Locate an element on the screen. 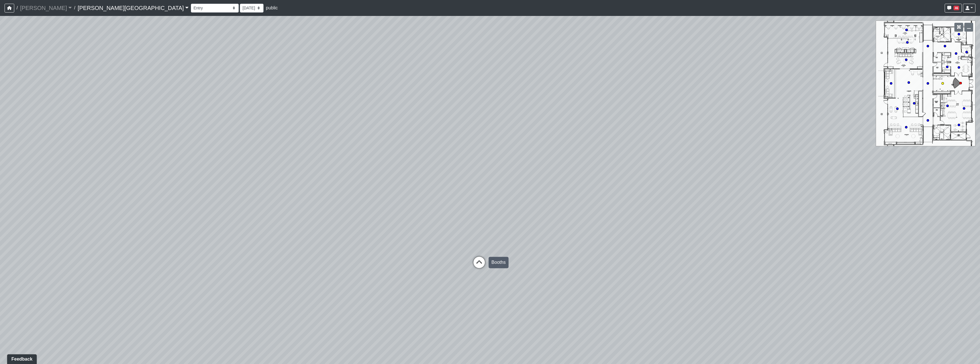 This screenshot has width=980, height=364. div: Booths is located at coordinates (498, 262).